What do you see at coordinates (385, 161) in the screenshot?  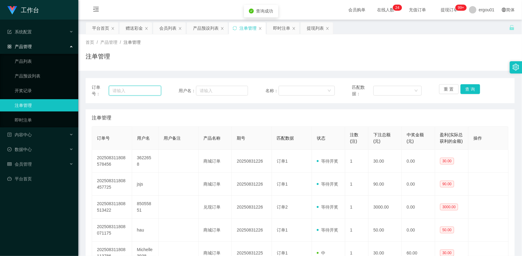 I see `td: 30.00` at bounding box center [385, 161].